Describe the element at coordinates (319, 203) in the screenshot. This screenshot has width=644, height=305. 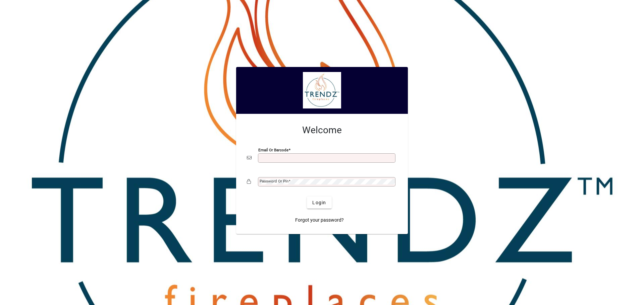
I see `span: Login` at that location.